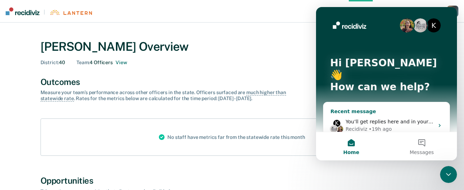 This screenshot has height=190, width=464. Describe the element at coordinates (35, 145) in the screenshot. I see `span: Home` at that location.